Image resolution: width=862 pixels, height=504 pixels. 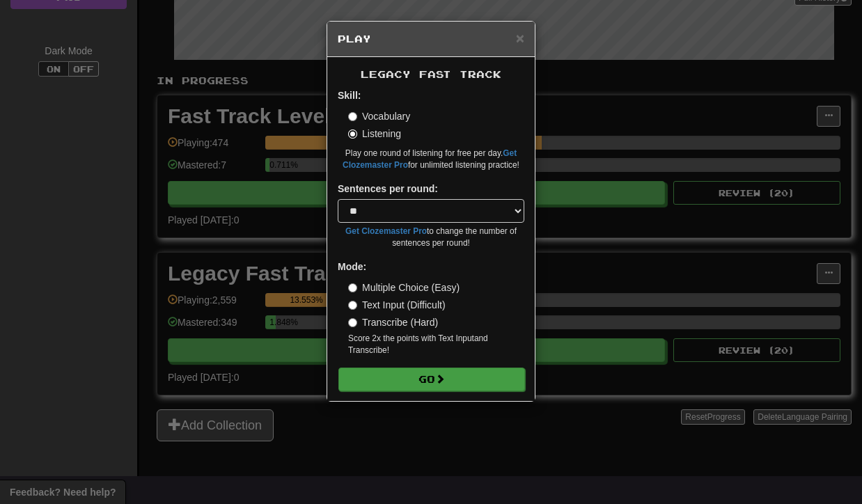 What do you see at coordinates (431, 159) in the screenshot?
I see `small: Play one round of listening for free per day. for unlimited listening practice!` at bounding box center [431, 159].